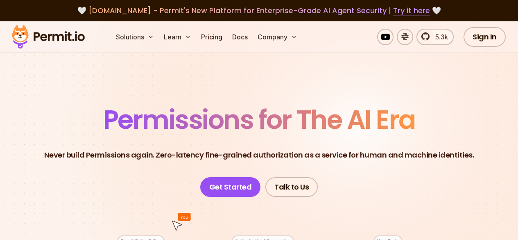 This screenshot has height=240, width=518. I want to click on button: Learn, so click(177, 37).